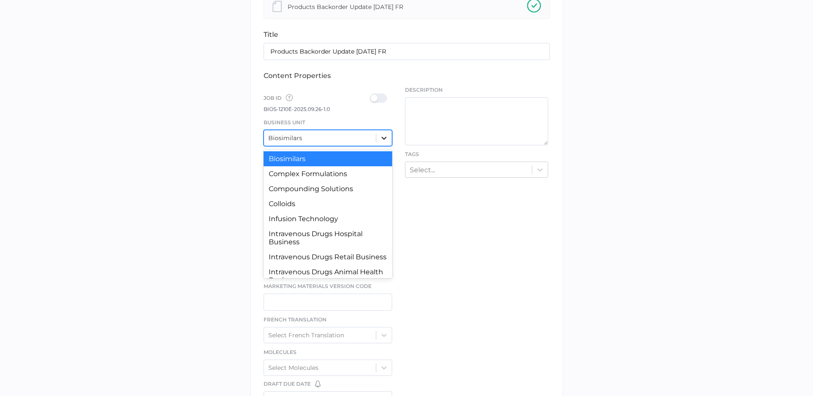 The image size is (813, 396). I want to click on div: Intravenous Drugs Hospital Business, so click(328, 238).